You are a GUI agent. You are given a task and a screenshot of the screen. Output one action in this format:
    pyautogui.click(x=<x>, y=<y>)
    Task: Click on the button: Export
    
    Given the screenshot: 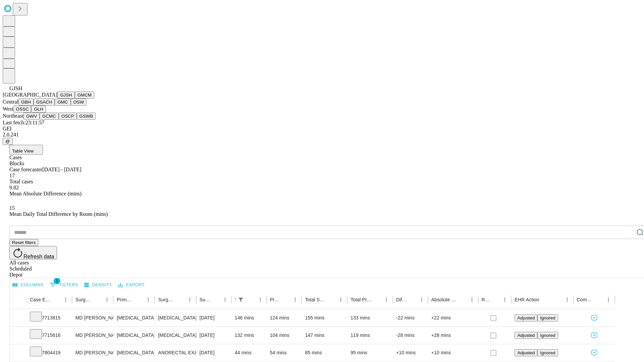 What is the action you would take?
    pyautogui.click(x=131, y=285)
    